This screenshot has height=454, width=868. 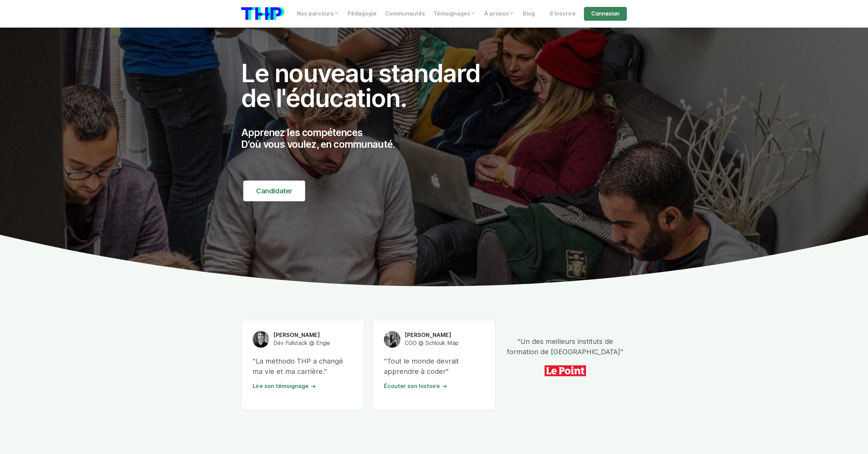 I want to click on a: Pédagogie, so click(x=362, y=14).